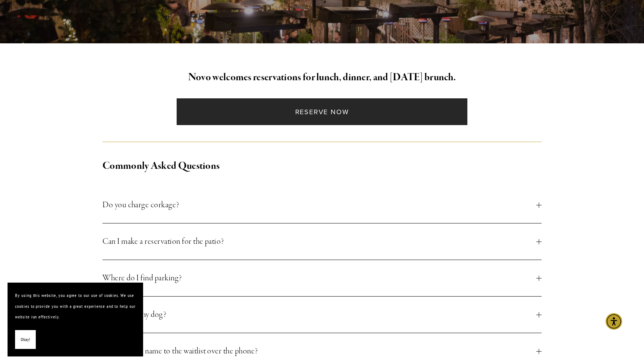 This screenshot has width=644, height=364. What do you see at coordinates (319, 351) in the screenshot?
I see `span: Can I add my name to the waitlist over the phone?` at bounding box center [319, 351].